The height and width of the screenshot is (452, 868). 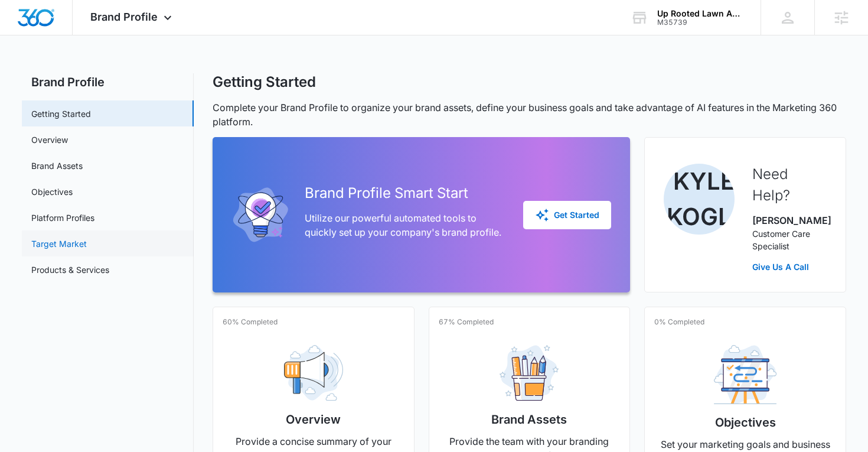 What do you see at coordinates (63, 218) in the screenshot?
I see `a: Platform Profiles` at bounding box center [63, 218].